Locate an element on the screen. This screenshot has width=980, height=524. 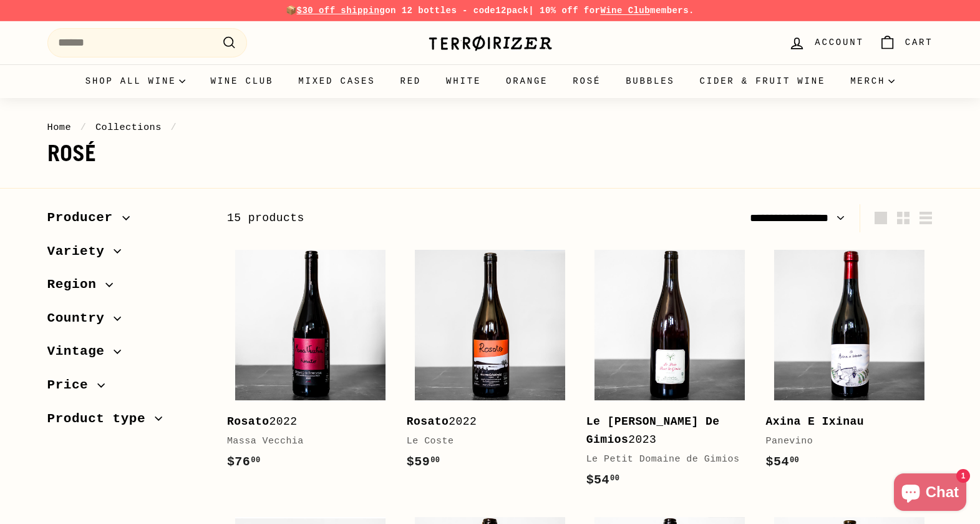
span: $59 is located at coordinates (424, 462).